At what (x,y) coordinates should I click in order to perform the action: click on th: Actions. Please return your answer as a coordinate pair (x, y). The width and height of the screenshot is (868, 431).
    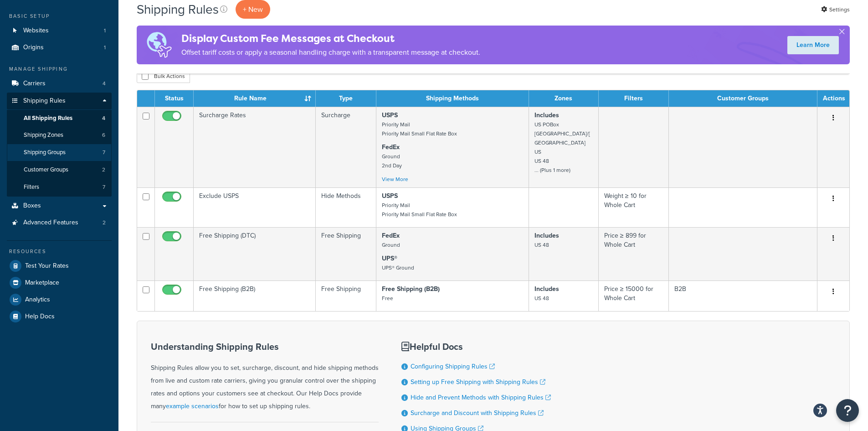
    Looking at the image, I should click on (833, 99).